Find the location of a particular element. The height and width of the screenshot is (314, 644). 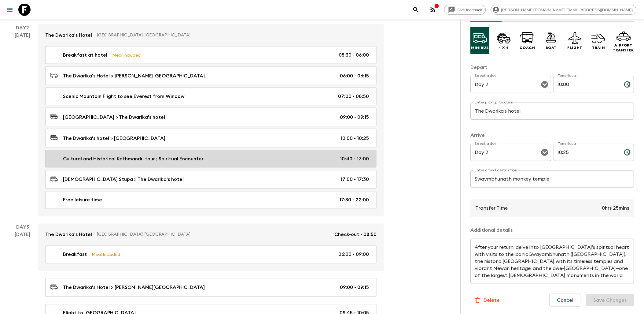

p: Airport Transfer is located at coordinates (624, 47).